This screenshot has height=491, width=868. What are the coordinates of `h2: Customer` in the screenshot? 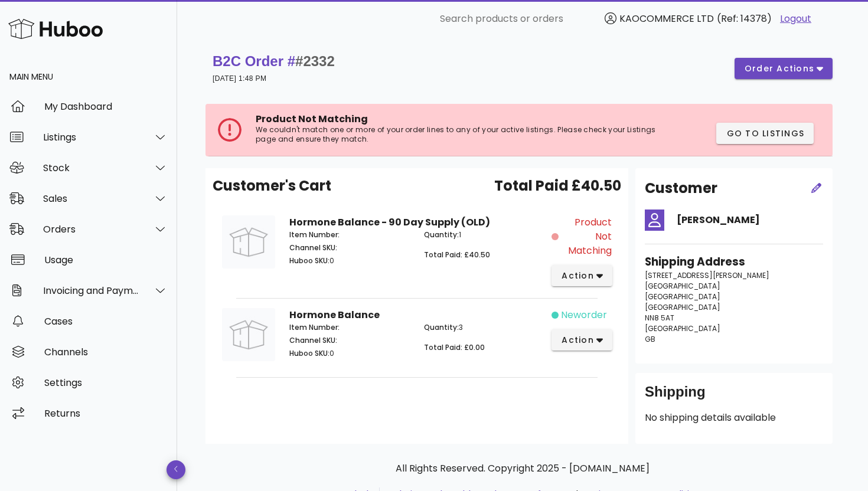 It's located at (681, 188).